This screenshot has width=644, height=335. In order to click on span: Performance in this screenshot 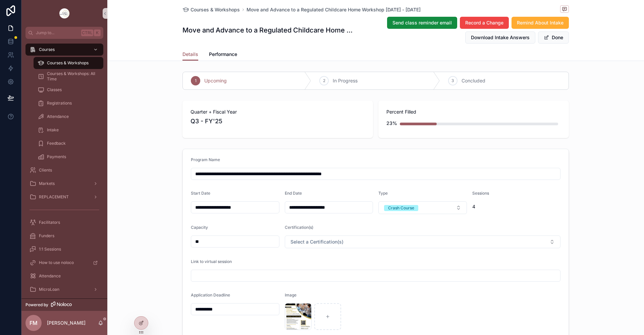, I will do `click(223, 54)`.